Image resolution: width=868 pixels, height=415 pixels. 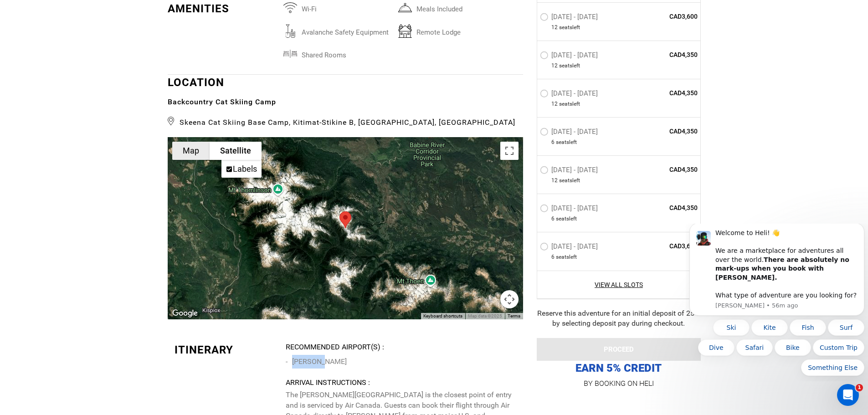 I want to click on button: Show street map, so click(x=191, y=151).